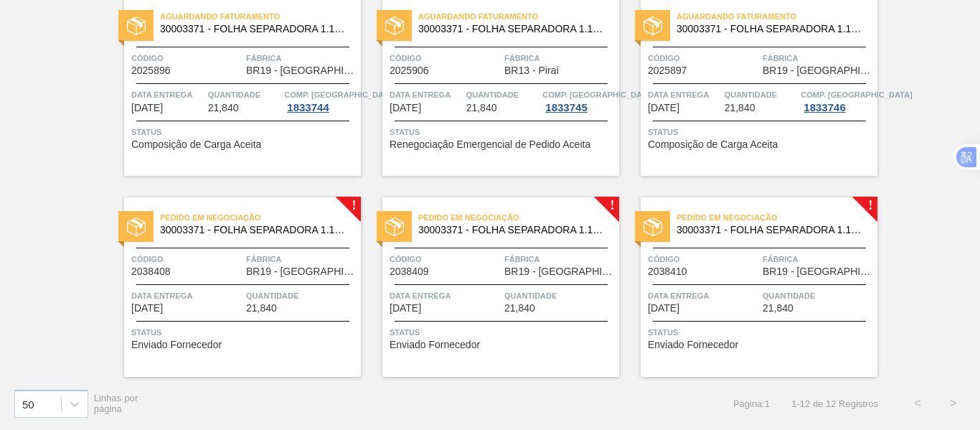 This screenshot has width=980, height=430. Describe the element at coordinates (566, 108) in the screenshot. I see `div: 1833745` at that location.